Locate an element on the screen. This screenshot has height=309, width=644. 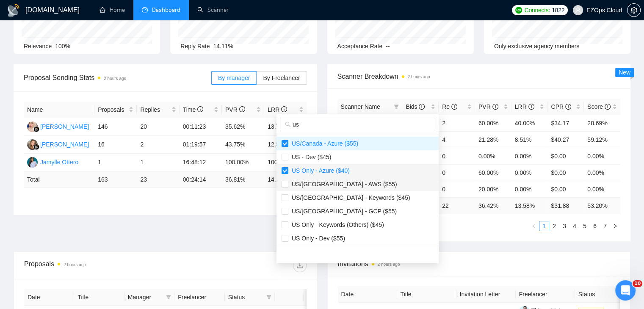
span: right is located at coordinates (615, 226).